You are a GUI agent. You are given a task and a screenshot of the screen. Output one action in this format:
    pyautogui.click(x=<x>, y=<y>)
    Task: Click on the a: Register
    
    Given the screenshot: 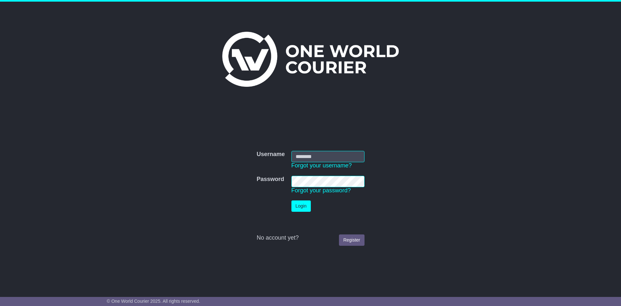 What is the action you would take?
    pyautogui.click(x=352, y=240)
    